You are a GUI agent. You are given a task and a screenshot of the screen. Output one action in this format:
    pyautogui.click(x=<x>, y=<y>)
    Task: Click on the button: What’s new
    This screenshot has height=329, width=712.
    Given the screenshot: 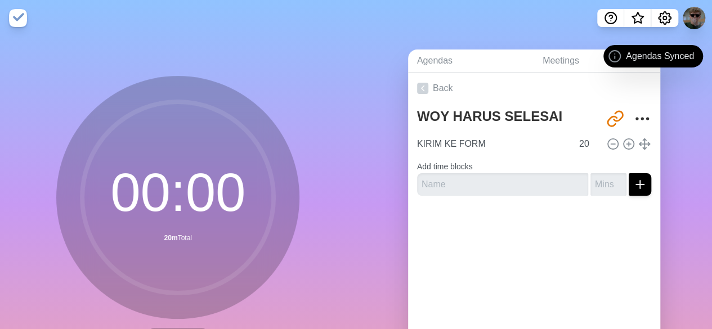 What is the action you would take?
    pyautogui.click(x=638, y=18)
    